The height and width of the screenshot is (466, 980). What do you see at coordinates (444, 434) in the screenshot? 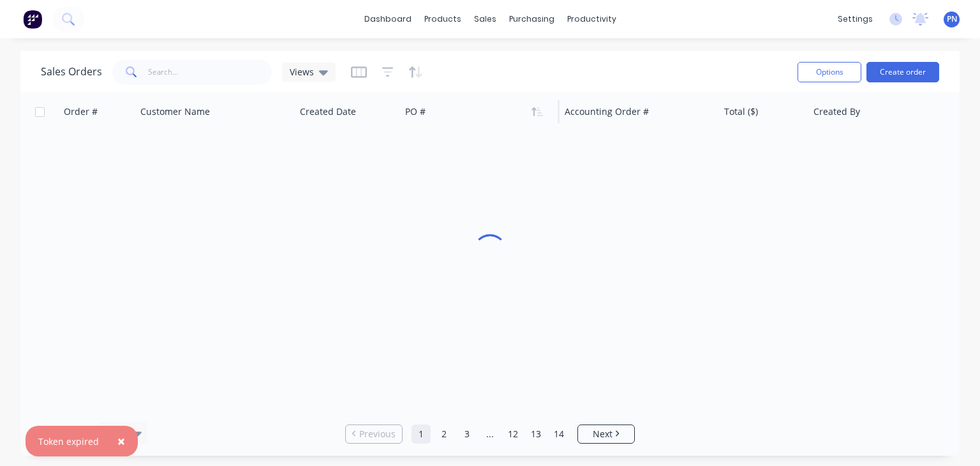
I see `a: Page 2` at bounding box center [444, 434].